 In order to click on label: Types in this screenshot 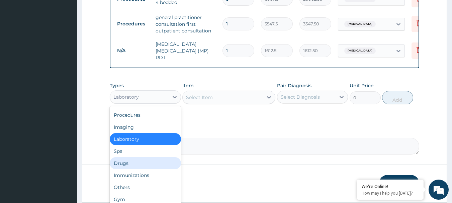, I will do `click(117, 86)`.